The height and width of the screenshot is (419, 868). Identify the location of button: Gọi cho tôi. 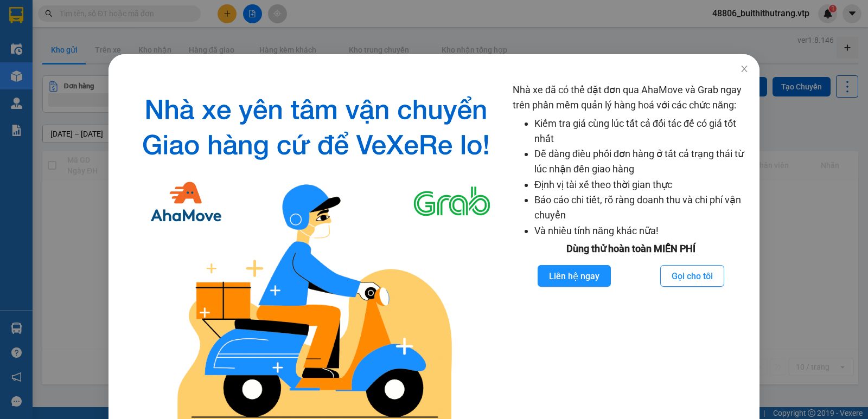
(692, 276).